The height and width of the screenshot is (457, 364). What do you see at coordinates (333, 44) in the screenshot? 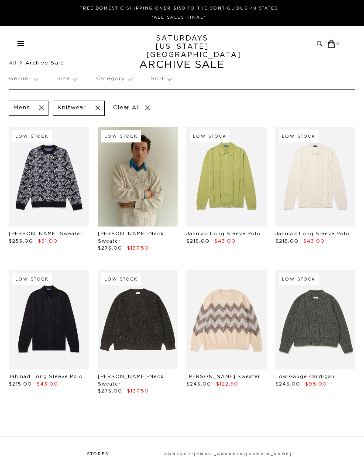
I see `a: 0` at bounding box center [333, 44].